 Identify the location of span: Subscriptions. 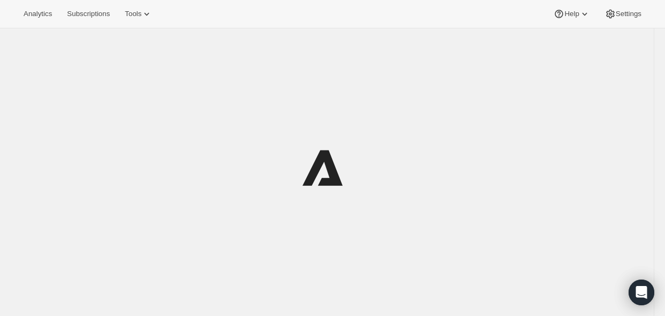
(88, 14).